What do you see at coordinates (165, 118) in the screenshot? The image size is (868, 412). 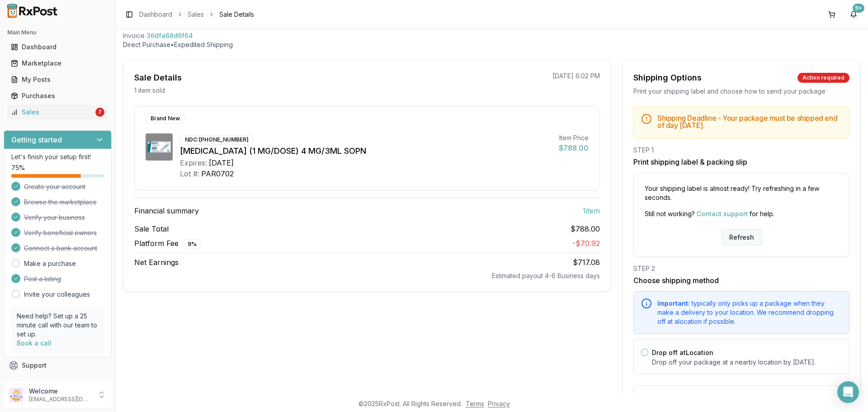 I see `div: Brand New` at bounding box center [165, 118].